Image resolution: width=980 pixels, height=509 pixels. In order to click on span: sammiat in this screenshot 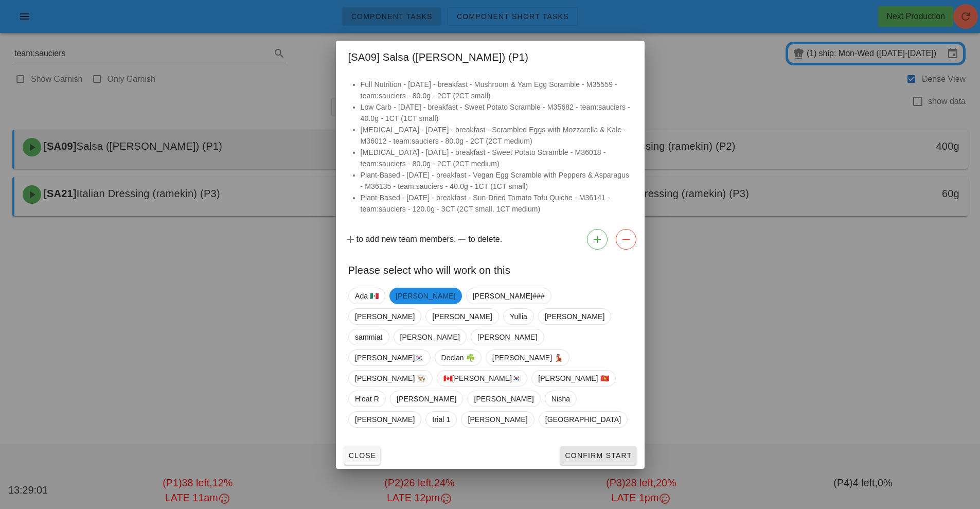, I will do `click(369, 337)`.